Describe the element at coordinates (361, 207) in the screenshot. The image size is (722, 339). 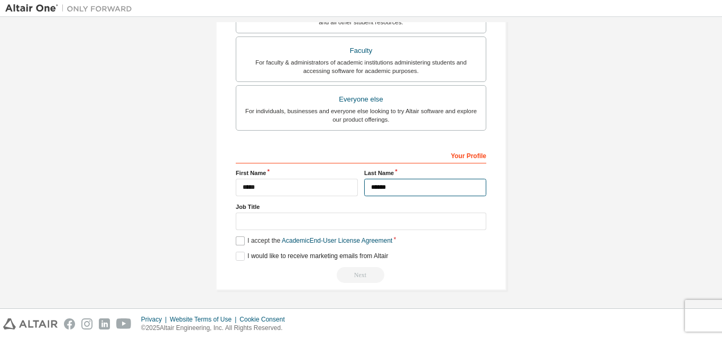
I see `label: Job Title` at that location.